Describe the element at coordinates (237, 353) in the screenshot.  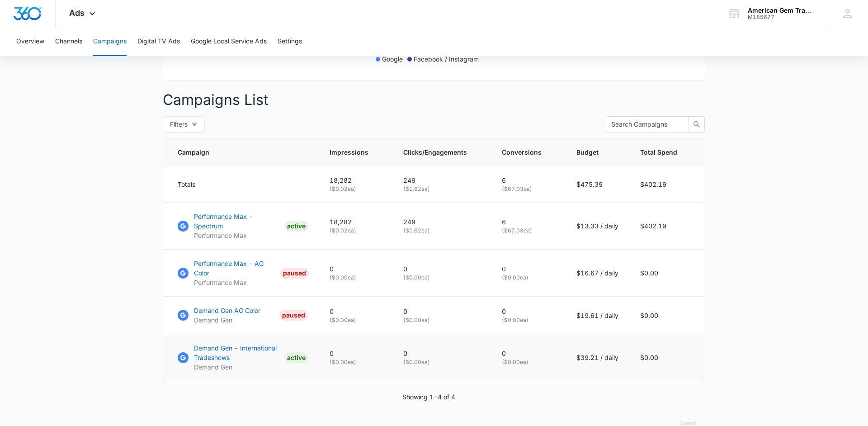
I see `p: Demand Gen - International Tradeshows` at that location.